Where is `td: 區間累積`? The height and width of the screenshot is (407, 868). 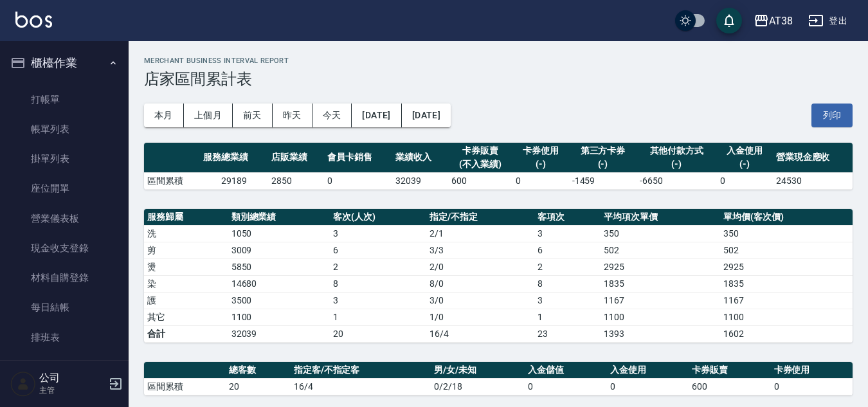 td: 區間累積 is located at coordinates (185, 387).